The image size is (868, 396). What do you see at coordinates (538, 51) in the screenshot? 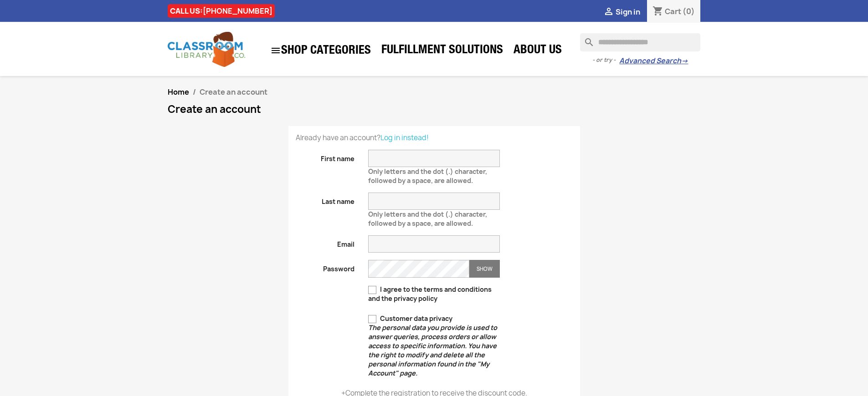
I see `a: About Us` at bounding box center [538, 51].